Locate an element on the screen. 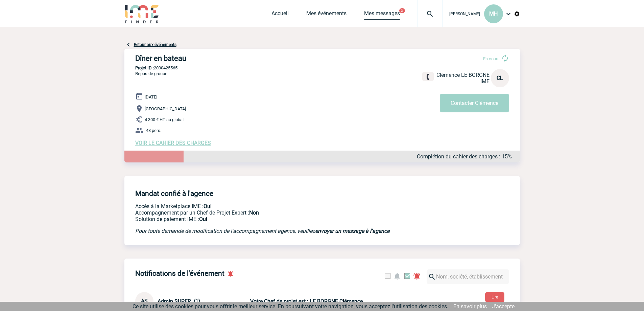 Image resolution: width=644 pixels, height=311 pixels. h3: Dîner en bateau is located at coordinates (237, 58).